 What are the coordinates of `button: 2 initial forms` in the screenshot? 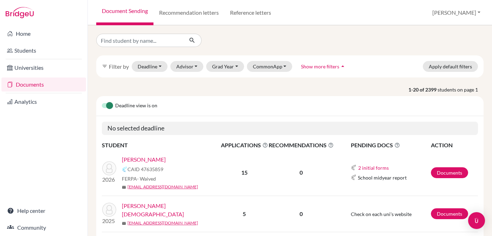 It's located at (373, 168).